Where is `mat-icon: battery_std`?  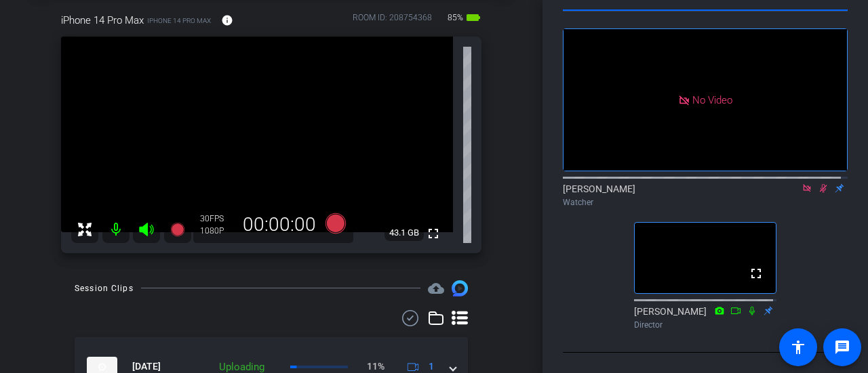
mat-icon: battery_std is located at coordinates (473, 18).